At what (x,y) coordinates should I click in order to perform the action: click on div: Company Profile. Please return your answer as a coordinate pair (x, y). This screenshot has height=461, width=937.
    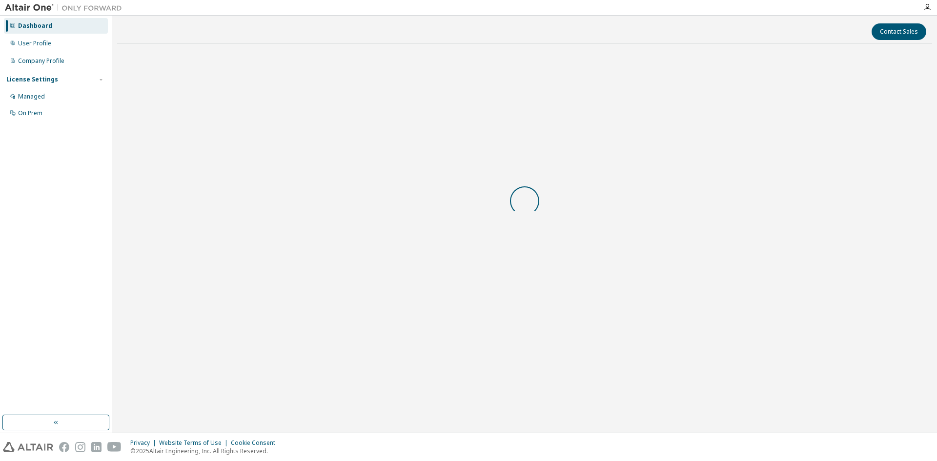
    Looking at the image, I should click on (41, 61).